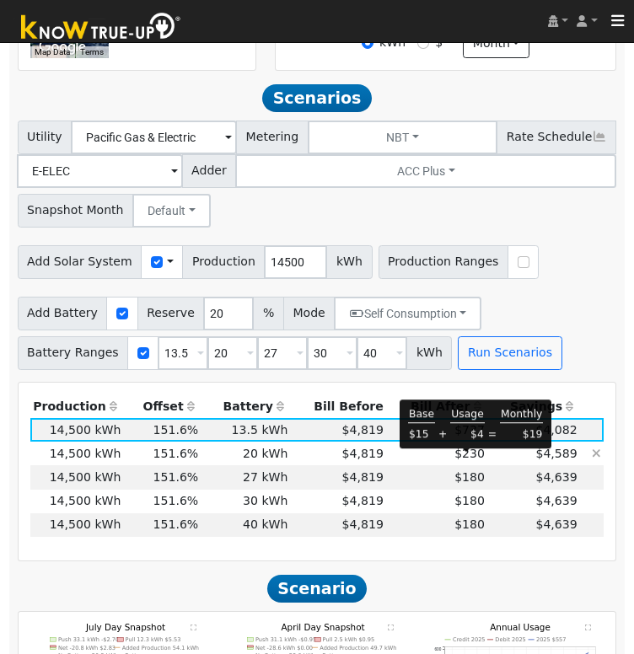  I want to click on input: kWh, so click(367, 43).